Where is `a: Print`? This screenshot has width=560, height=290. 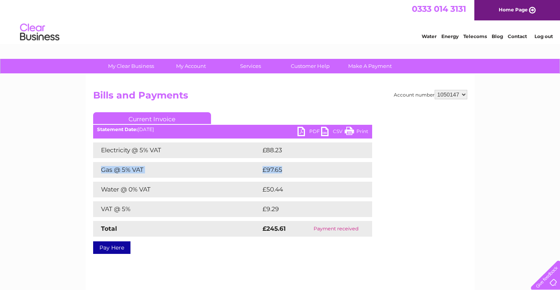 a: Print is located at coordinates (356, 132).